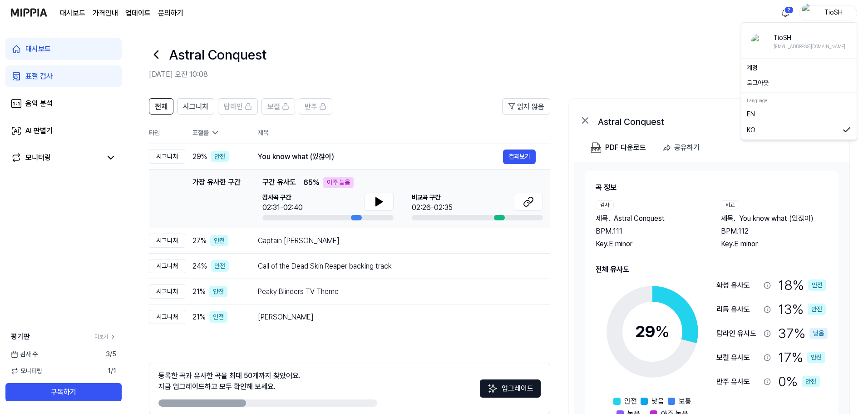 The width and height of the screenshot is (868, 414). I want to click on div: 17 %, so click(802, 357).